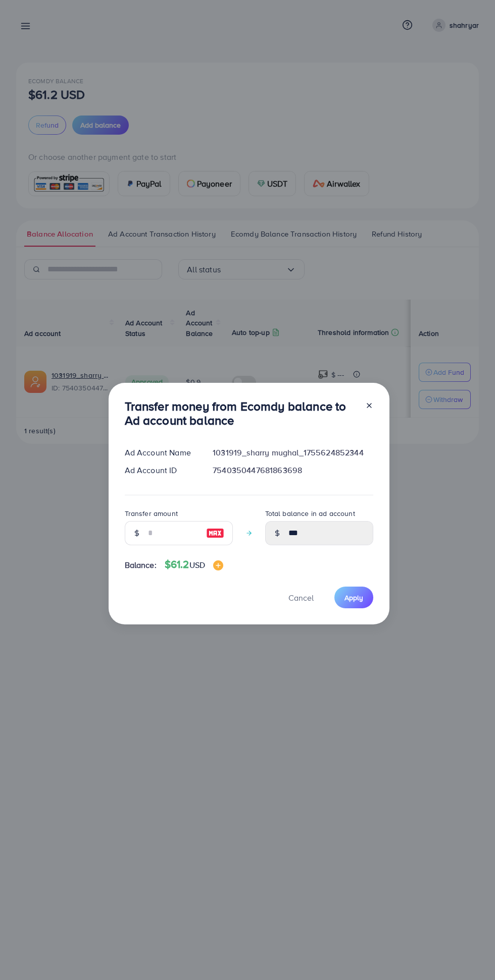 This screenshot has width=495, height=980. What do you see at coordinates (161, 470) in the screenshot?
I see `div: Ad Account ID` at bounding box center [161, 470].